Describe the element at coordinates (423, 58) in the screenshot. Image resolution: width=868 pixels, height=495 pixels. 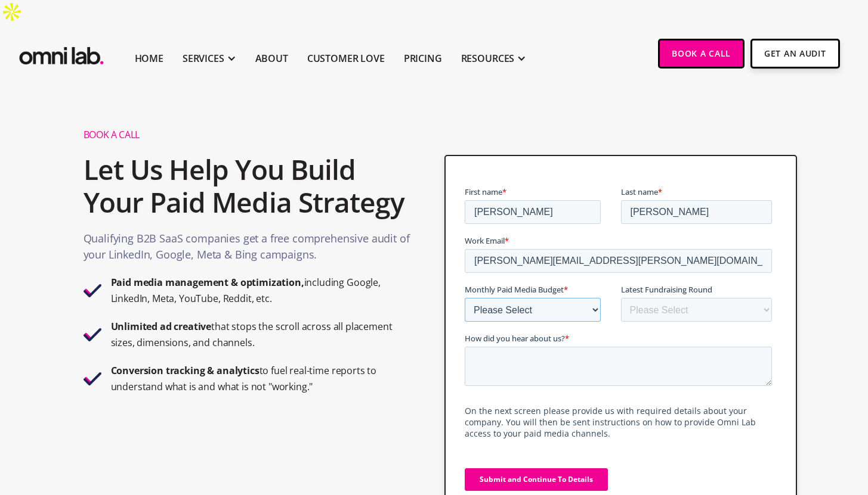
I see `a: Pricing` at that location.